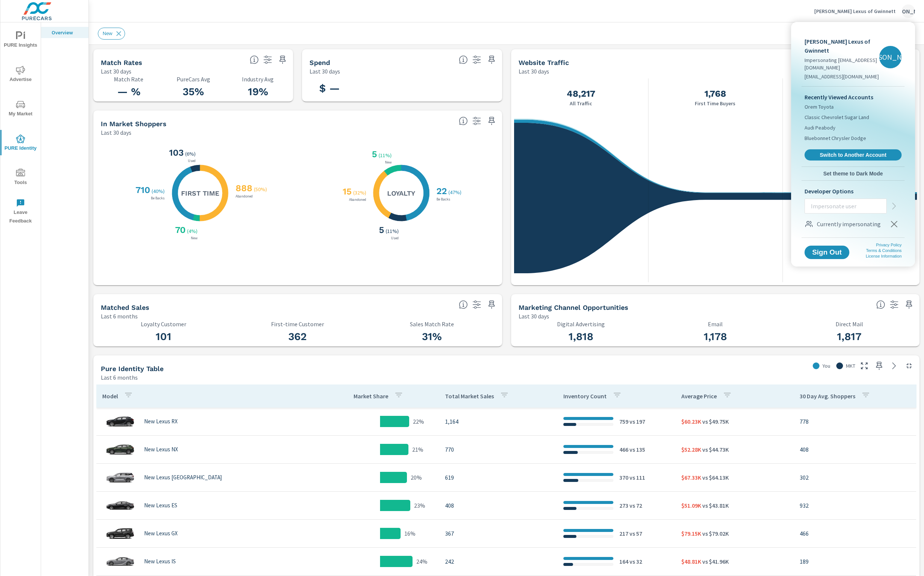  I want to click on p: Developer Options, so click(854, 191).